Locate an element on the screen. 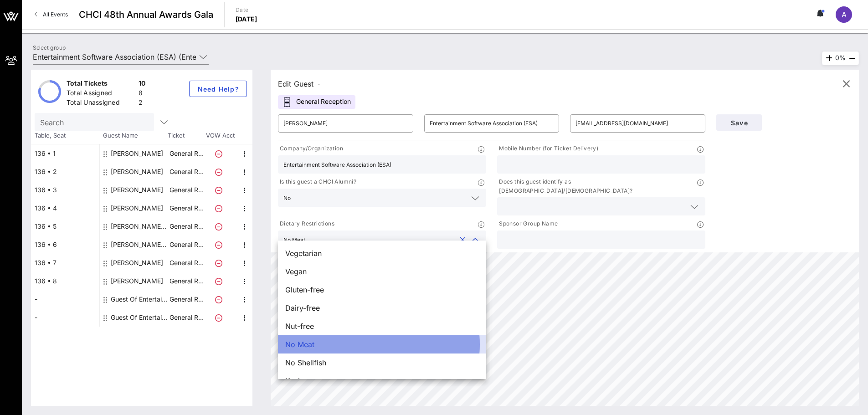 This screenshot has width=868, height=415. div: Total Unassigned is located at coordinates (101, 103).